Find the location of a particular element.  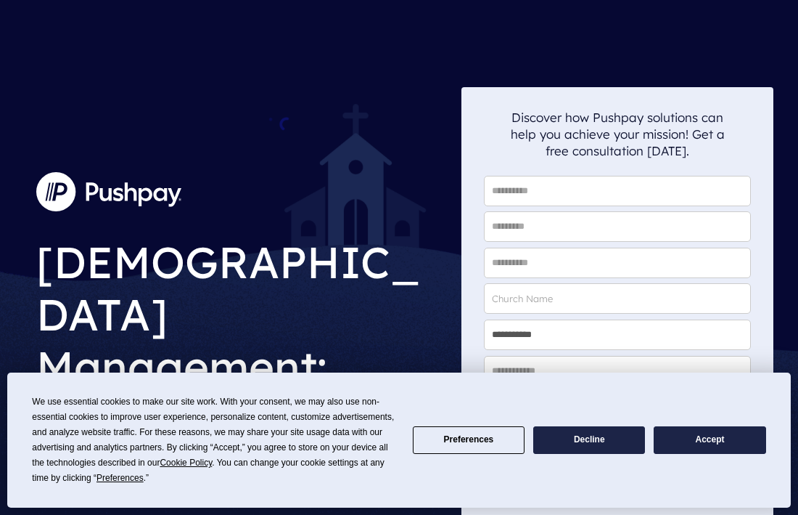

div: Cookie Consent Prompt is located at coordinates (399, 440).